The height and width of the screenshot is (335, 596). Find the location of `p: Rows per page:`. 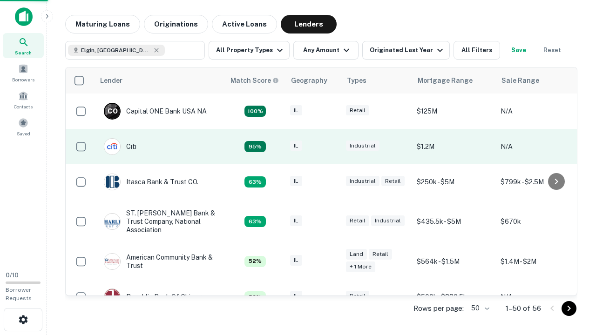

p: Rows per page: is located at coordinates (438, 308).